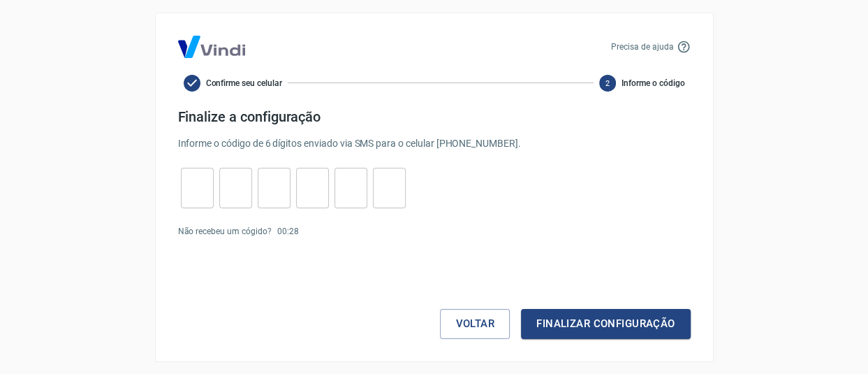 Image resolution: width=868 pixels, height=374 pixels. I want to click on img: Logo Vind, so click(211, 47).